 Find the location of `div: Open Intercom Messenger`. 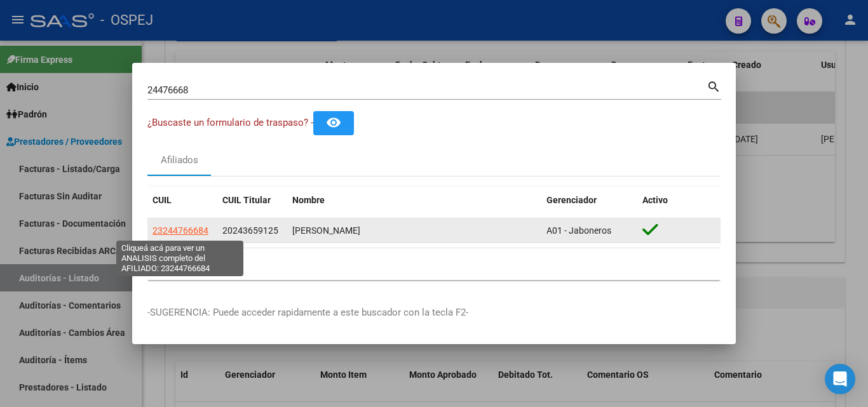

div: Open Intercom Messenger is located at coordinates (840, 379).